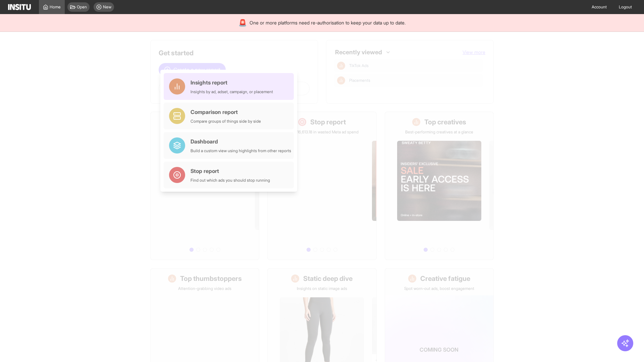  What do you see at coordinates (241, 142) in the screenshot?
I see `div: Dashboard` at bounding box center [241, 142].